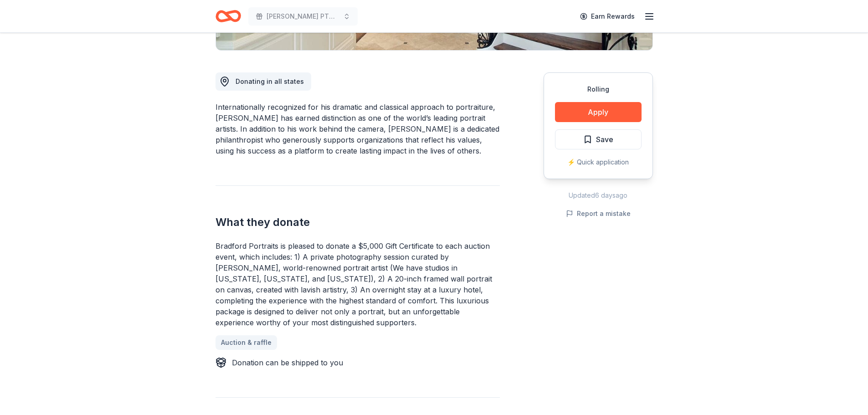  I want to click on div: Rolling, so click(599, 89).